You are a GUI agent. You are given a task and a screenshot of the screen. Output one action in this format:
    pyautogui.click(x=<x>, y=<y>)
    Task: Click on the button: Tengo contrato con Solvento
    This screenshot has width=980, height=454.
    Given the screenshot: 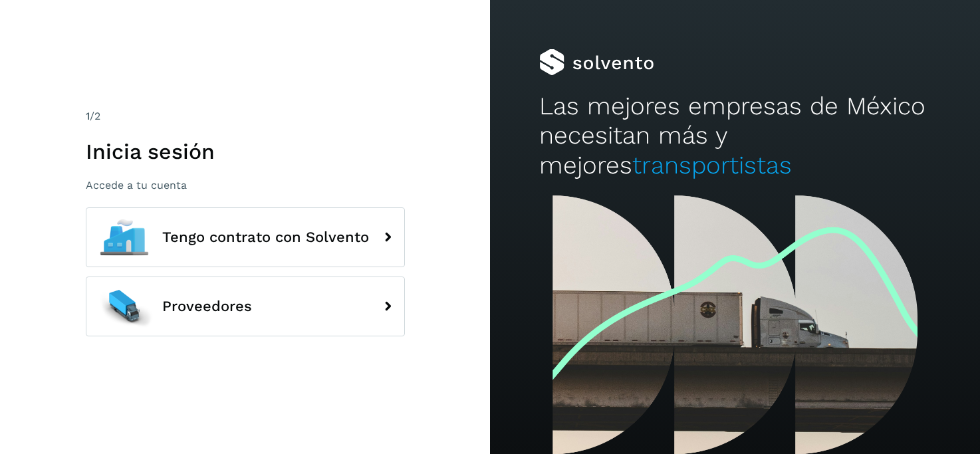 What is the action you would take?
    pyautogui.click(x=245, y=237)
    